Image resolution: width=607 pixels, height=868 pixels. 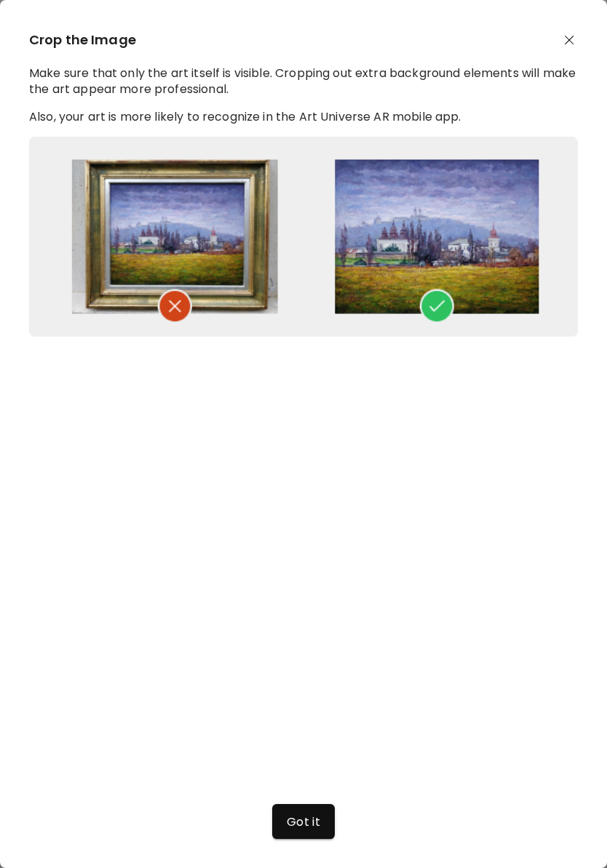 What do you see at coordinates (303, 821) in the screenshot?
I see `button: Got it` at bounding box center [303, 821].